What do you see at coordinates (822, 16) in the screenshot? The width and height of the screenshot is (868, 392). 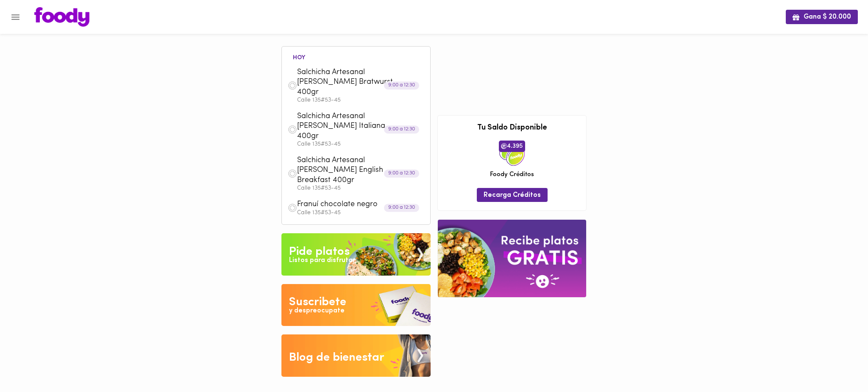 I see `button: Gana $ 20.000` at bounding box center [822, 16].